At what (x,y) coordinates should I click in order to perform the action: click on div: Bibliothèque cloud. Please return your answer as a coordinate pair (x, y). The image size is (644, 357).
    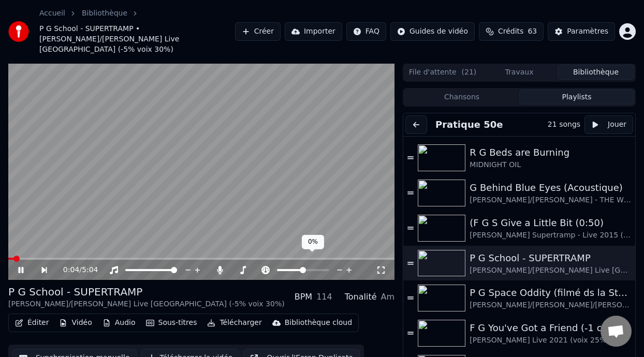
    Looking at the image, I should click on (318, 323).